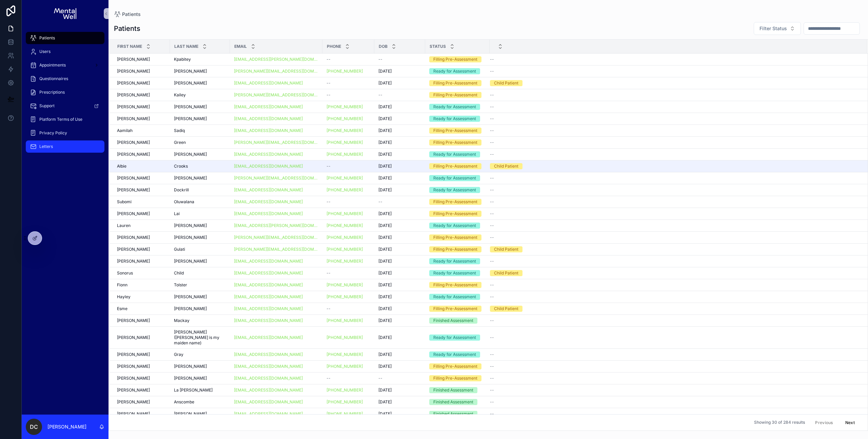  What do you see at coordinates (200, 285) in the screenshot?
I see `a: Tolster` at bounding box center [200, 285].